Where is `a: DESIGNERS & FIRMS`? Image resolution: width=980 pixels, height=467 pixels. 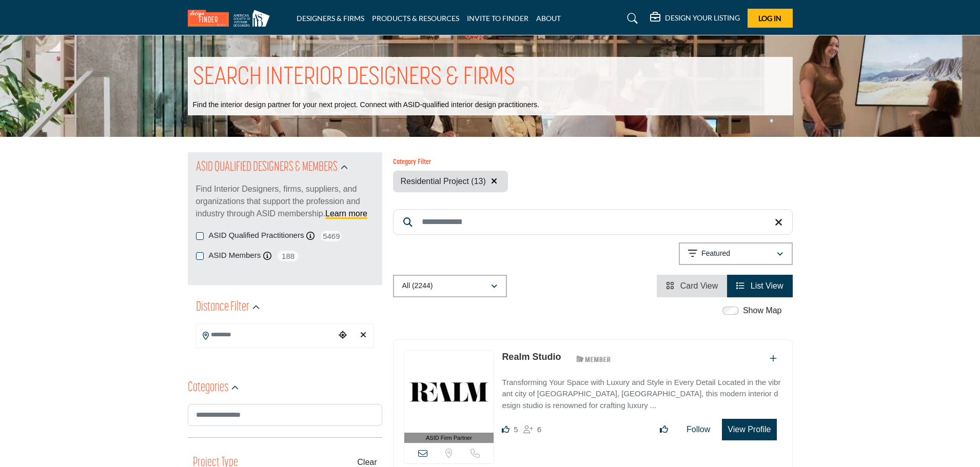
a: DESIGNERS & FIRMS is located at coordinates (330, 18).